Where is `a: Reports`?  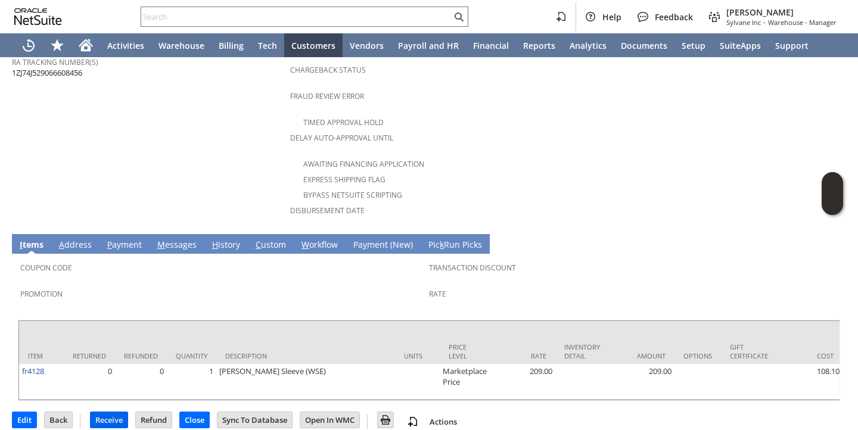 a: Reports is located at coordinates (539, 45).